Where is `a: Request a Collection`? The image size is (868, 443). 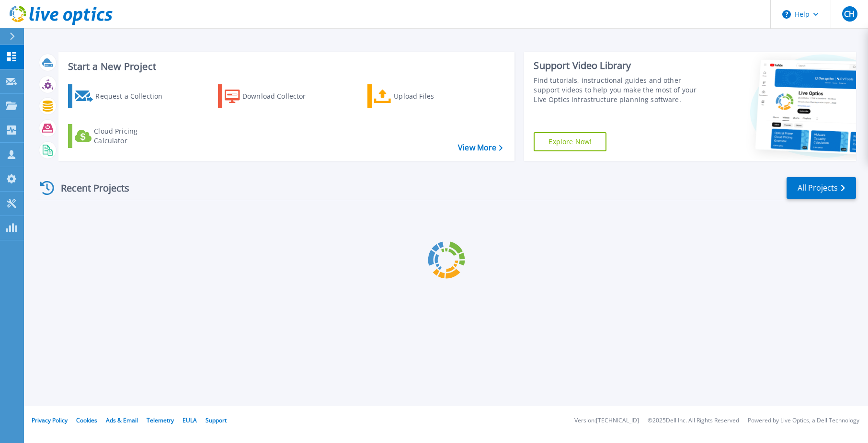 a: Request a Collection is located at coordinates (121, 96).